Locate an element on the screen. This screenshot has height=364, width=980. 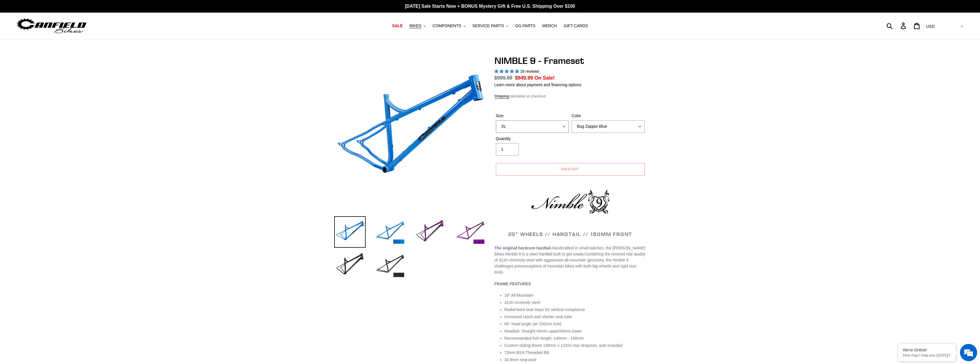
label: Quantity is located at coordinates (532, 138).